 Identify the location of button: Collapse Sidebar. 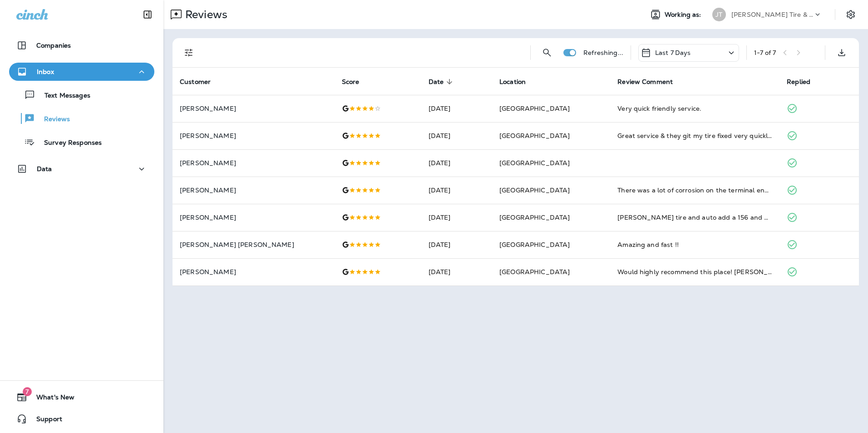
(148, 15).